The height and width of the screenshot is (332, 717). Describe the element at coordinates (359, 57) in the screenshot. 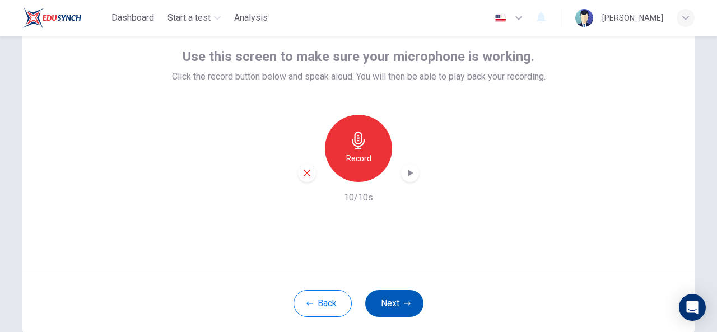

I see `span: Use this screen to make sure your microphone is working.` at that location.